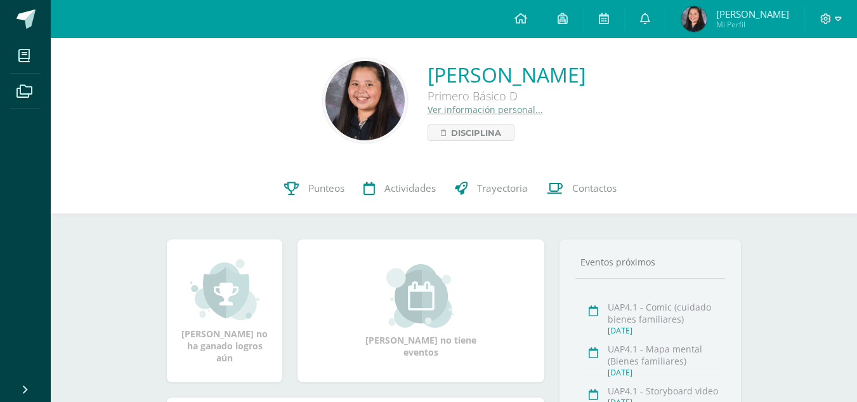 This screenshot has width=857, height=402. I want to click on span: Disciplina, so click(476, 133).